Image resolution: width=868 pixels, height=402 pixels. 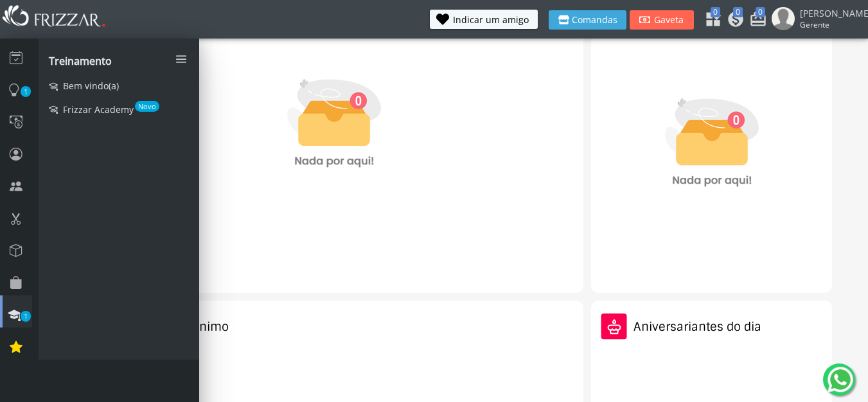 I want to click on span: Indicar um amigo, so click(x=491, y=20).